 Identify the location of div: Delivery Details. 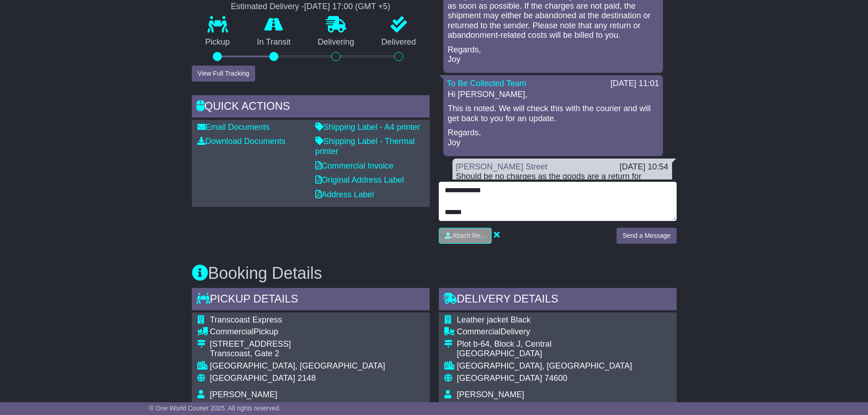
(558, 300).